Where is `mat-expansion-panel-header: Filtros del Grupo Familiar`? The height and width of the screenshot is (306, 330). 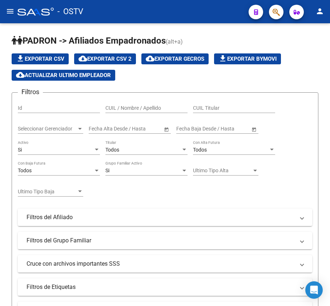
mat-expansion-panel-header: Filtros del Grupo Familiar is located at coordinates (165, 241).